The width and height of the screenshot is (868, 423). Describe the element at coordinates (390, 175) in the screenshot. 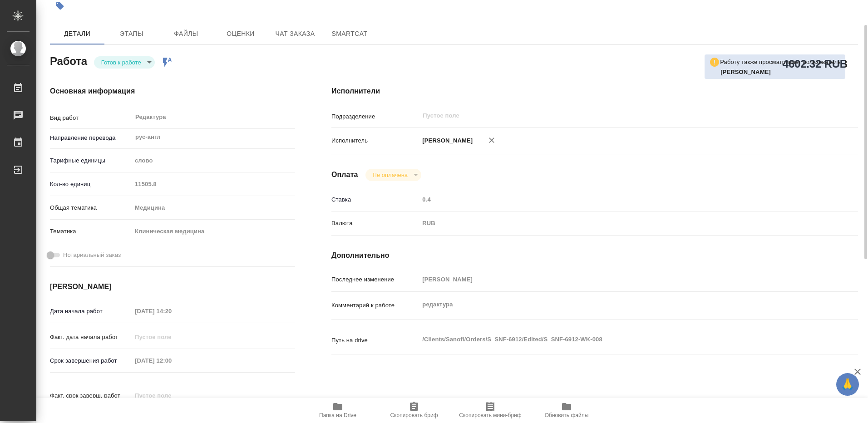

I see `button: Не оплачена` at that location.